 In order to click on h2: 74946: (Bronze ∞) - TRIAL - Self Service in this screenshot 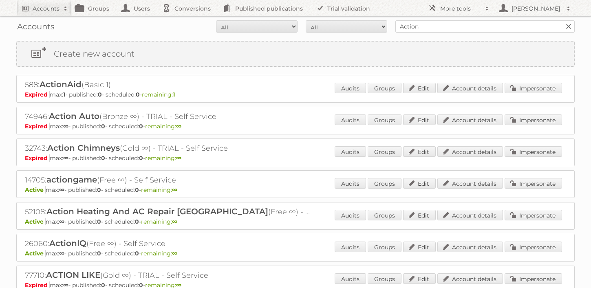, I will do `click(168, 117)`.